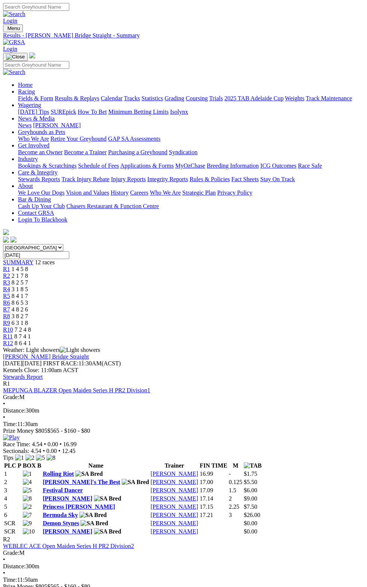 This screenshot has height=587, width=367. What do you see at coordinates (16, 444) in the screenshot?
I see `span: Race Time:` at bounding box center [16, 444].